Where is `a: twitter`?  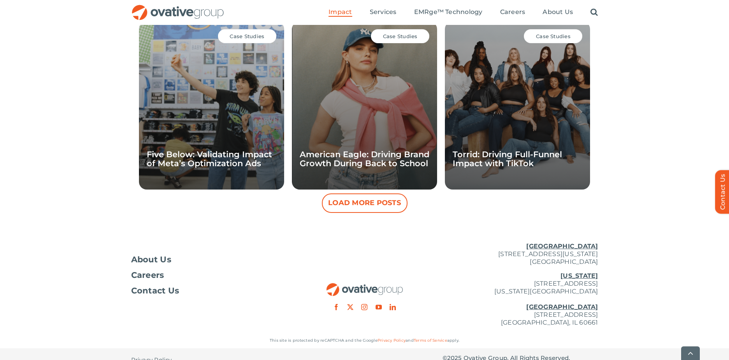
a: twitter is located at coordinates (350, 307).